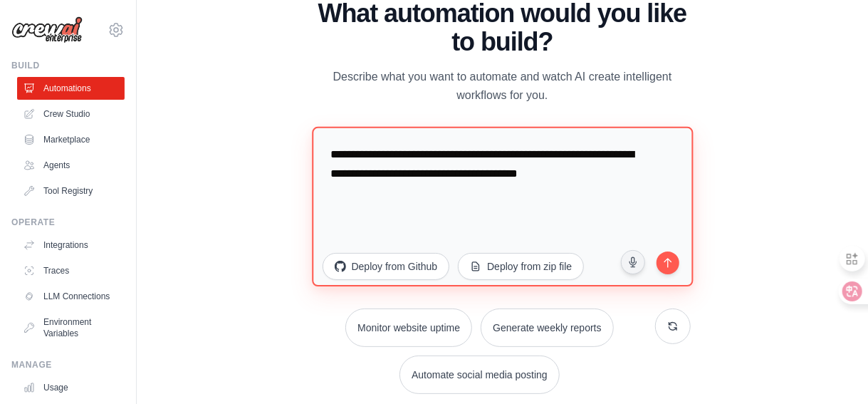 Image resolution: width=868 pixels, height=404 pixels. What do you see at coordinates (546, 327) in the screenshot?
I see `button: Generate weekly reports` at bounding box center [546, 327].